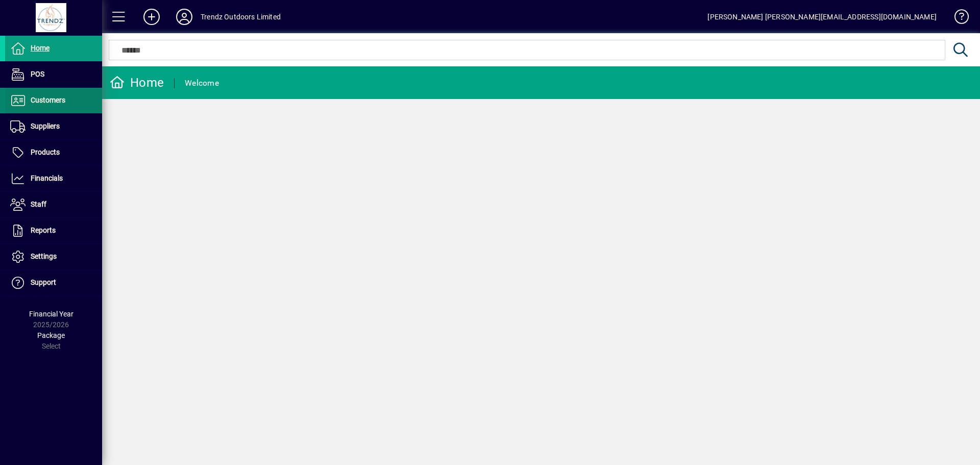 Image resolution: width=980 pixels, height=465 pixels. What do you see at coordinates (957, 18) in the screenshot?
I see `a: Knowledge Base` at bounding box center [957, 18].